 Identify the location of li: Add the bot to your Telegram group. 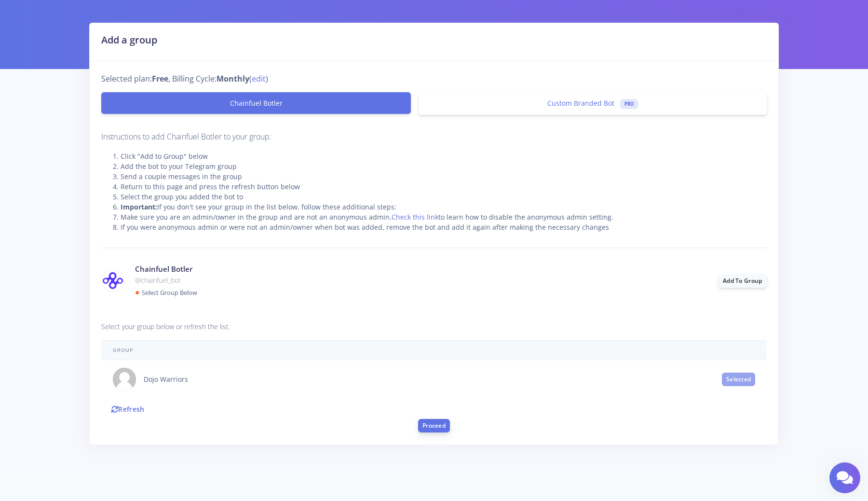
(444, 166).